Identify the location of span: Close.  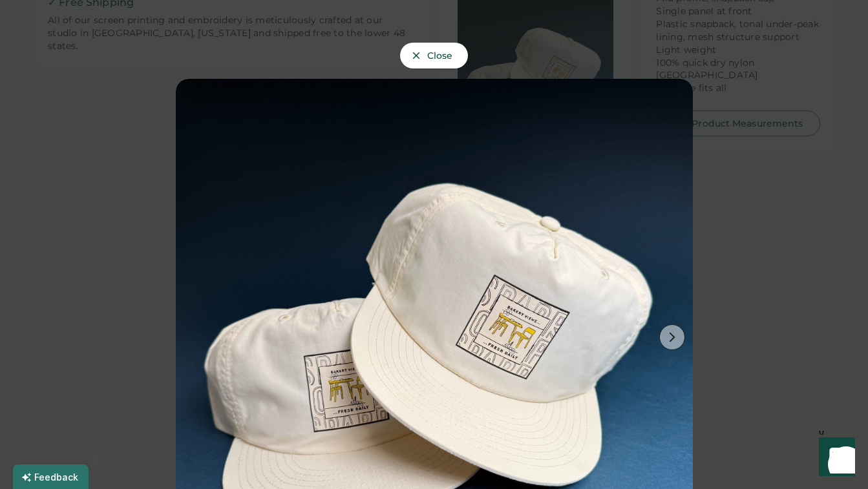
(440, 56).